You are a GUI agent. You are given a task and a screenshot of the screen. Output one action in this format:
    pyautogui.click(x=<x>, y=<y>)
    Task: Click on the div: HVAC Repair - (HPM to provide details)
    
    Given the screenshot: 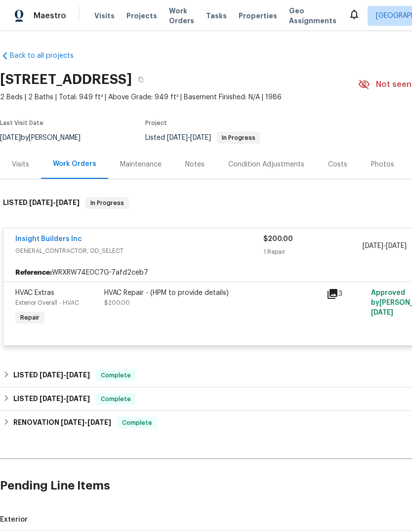 What is the action you would take?
    pyautogui.click(x=213, y=293)
    